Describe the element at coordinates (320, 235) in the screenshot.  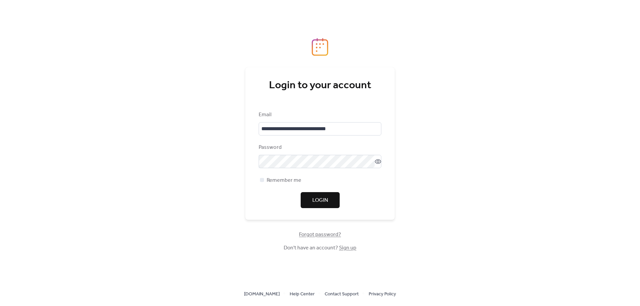
I see `span: Forgot password?` at that location.